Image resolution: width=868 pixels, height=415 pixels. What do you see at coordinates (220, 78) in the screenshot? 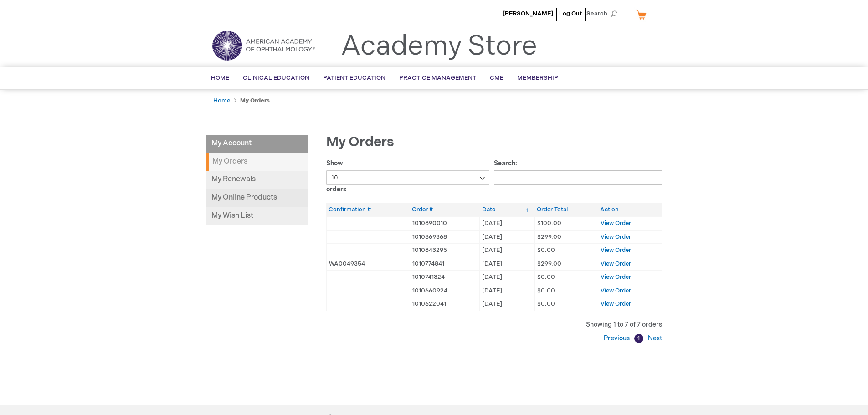
I see `span: Home` at bounding box center [220, 78].